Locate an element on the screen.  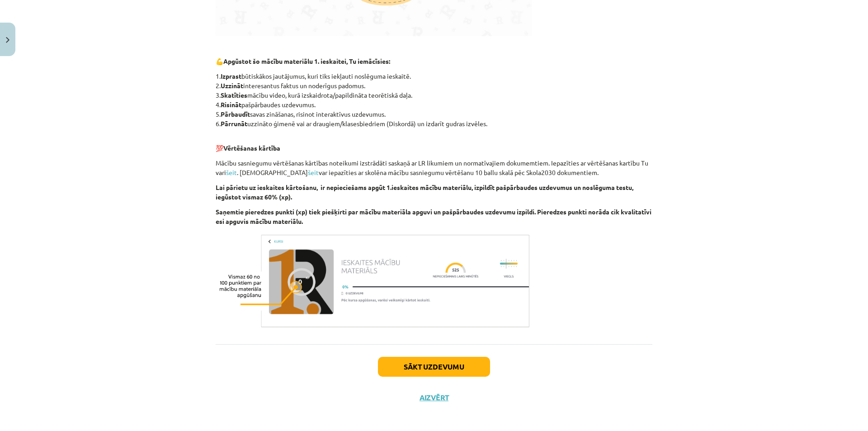
b: Uzzināt is located at coordinates (232, 85).